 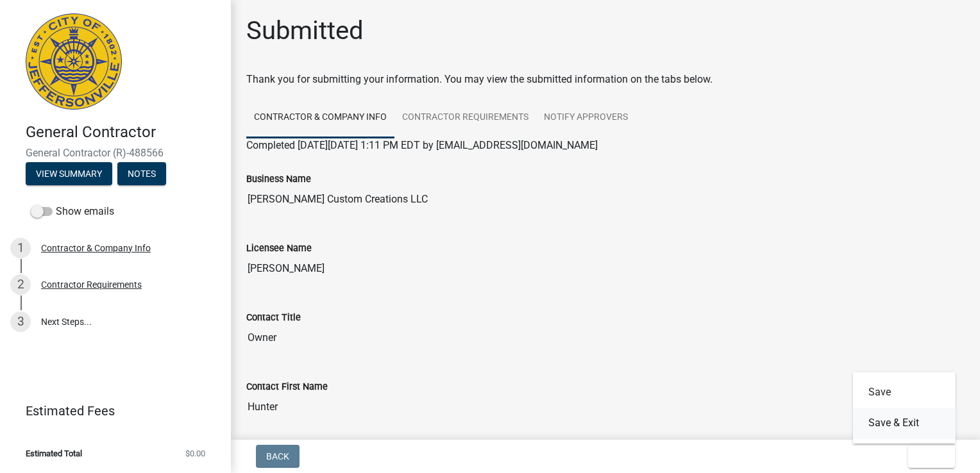 I want to click on a: Contractor Requirements, so click(x=465, y=118).